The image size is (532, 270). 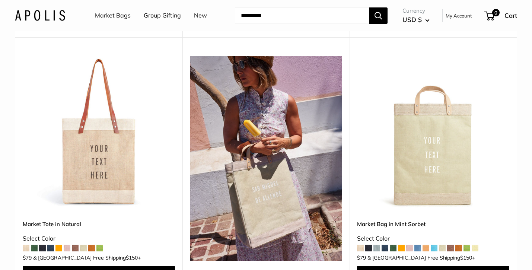 What do you see at coordinates (496, 13) in the screenshot?
I see `span: 0` at bounding box center [496, 13].